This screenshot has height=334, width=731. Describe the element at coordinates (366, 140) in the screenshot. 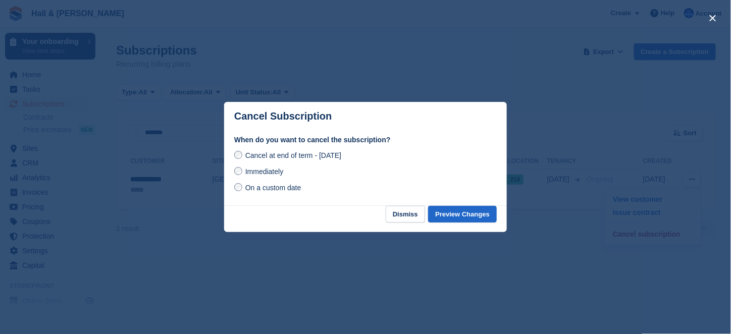

I see `label: When do you want to cancel the subscription?` at that location.